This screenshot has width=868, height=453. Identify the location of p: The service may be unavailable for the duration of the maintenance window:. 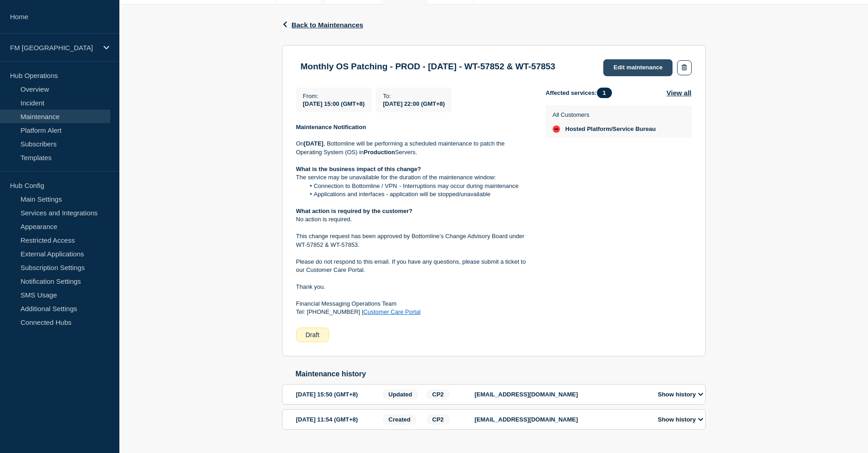
(414, 177).